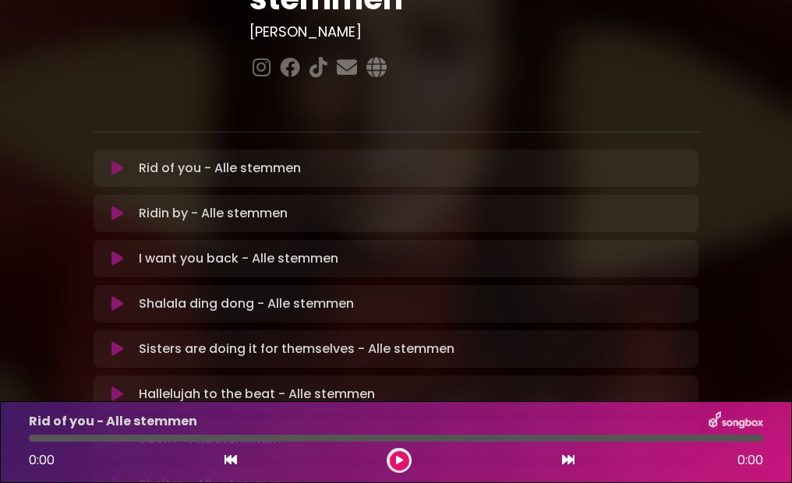  What do you see at coordinates (296, 349) in the screenshot?
I see `p: Sisters are doing it for themselves - Alle stemmen` at bounding box center [296, 349].